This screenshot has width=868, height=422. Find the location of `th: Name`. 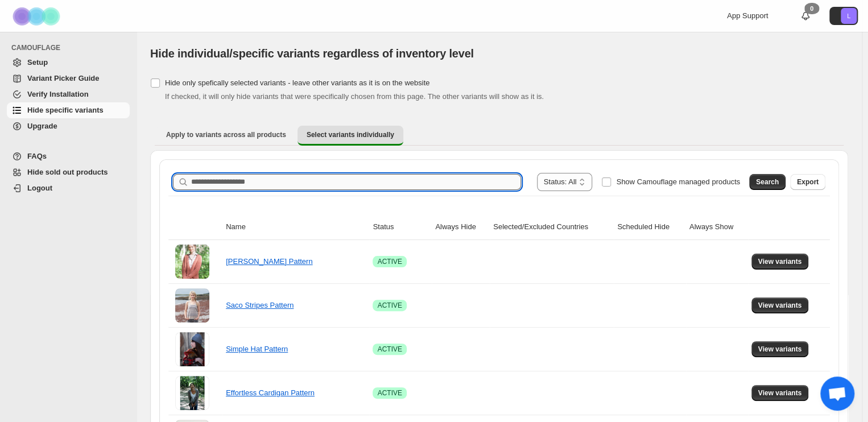

th: Name is located at coordinates (296, 227).